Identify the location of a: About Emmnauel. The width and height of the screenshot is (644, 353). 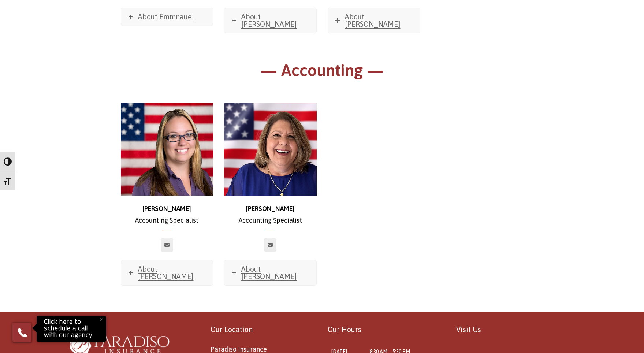
(167, 17).